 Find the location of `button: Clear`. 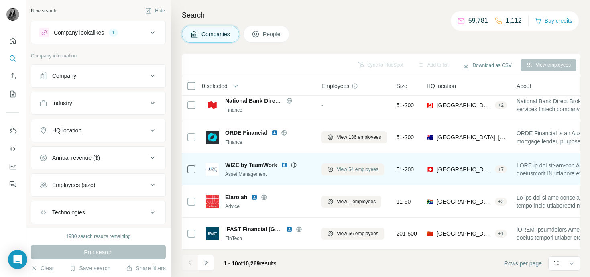

button: Clear is located at coordinates (42, 268).